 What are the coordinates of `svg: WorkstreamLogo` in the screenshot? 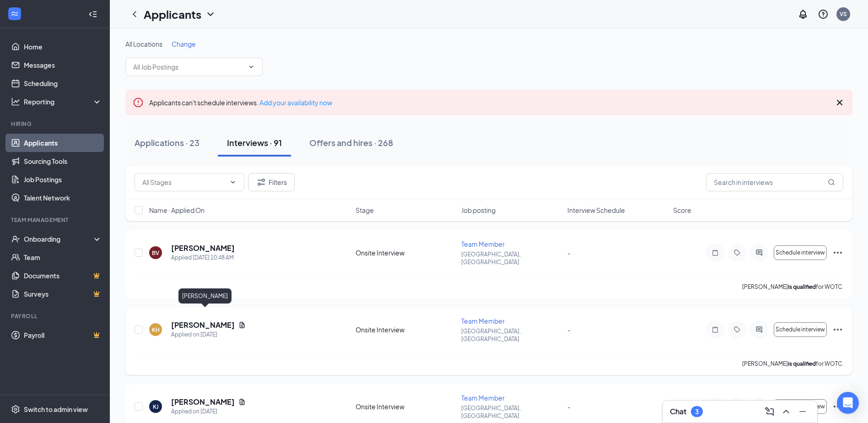 It's located at (15, 14).